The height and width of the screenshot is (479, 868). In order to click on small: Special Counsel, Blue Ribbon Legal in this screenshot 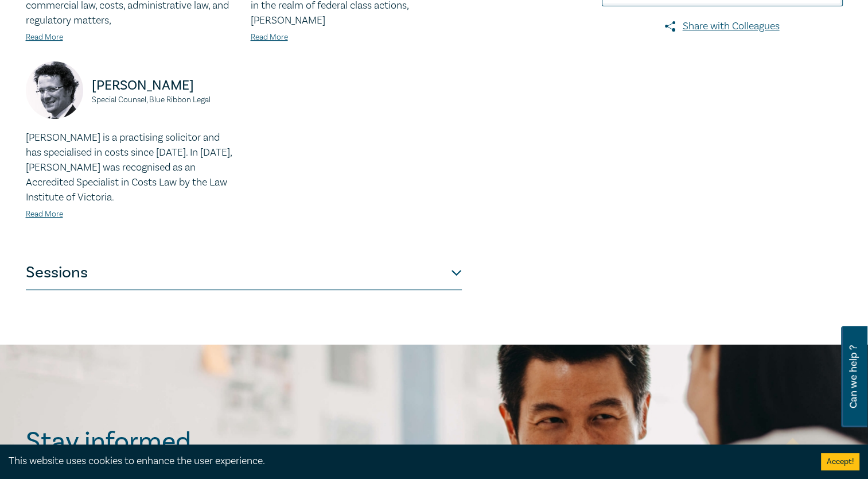, I will do `click(164, 100)`.